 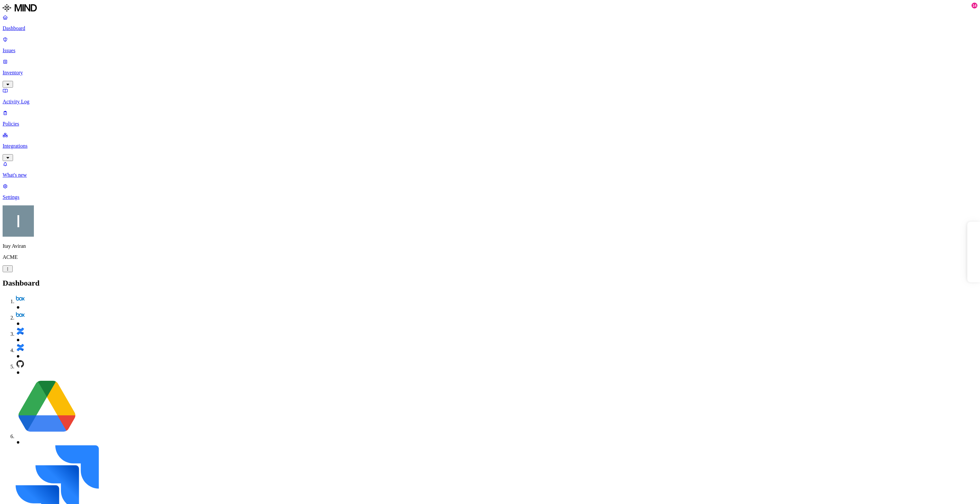 I want to click on p: What's new, so click(x=490, y=175).